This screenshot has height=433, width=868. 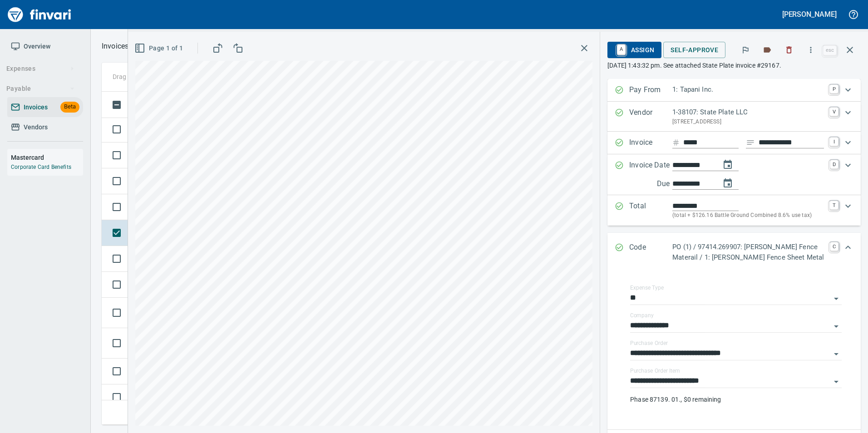 What do you see at coordinates (736, 400) in the screenshot?
I see `p: Phase 87139. 01., $0 remaining` at bounding box center [736, 400].